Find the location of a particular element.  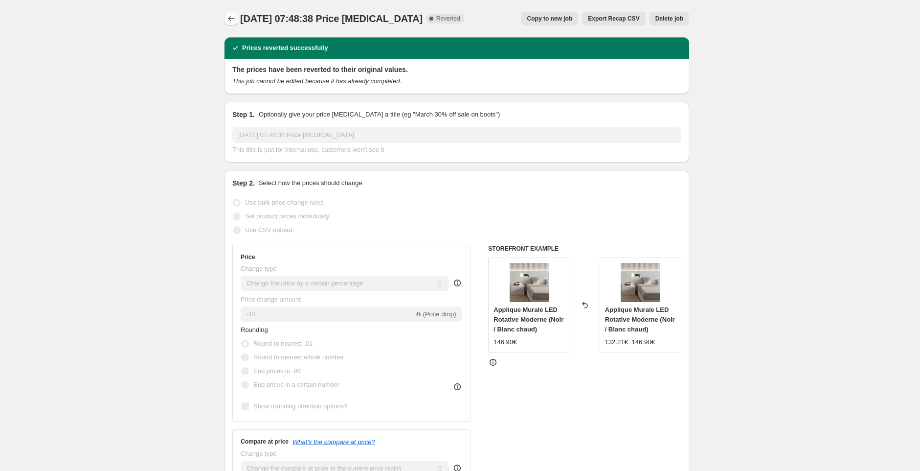

button: Export Recap CSV is located at coordinates (614, 19).